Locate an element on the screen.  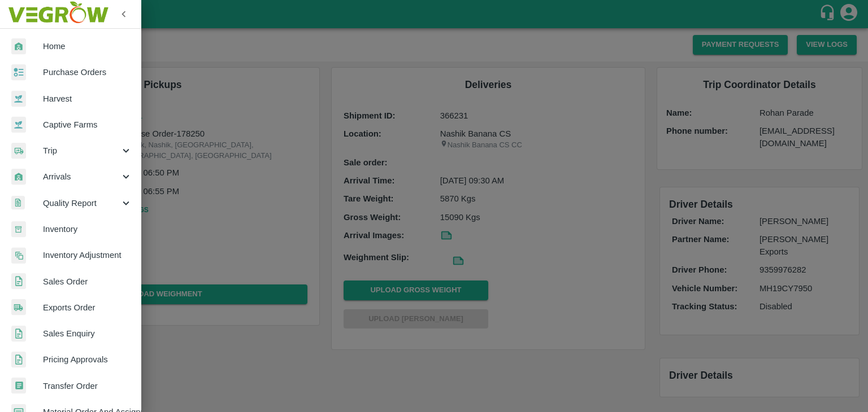
span: Pricing Approvals is located at coordinates (87, 360).